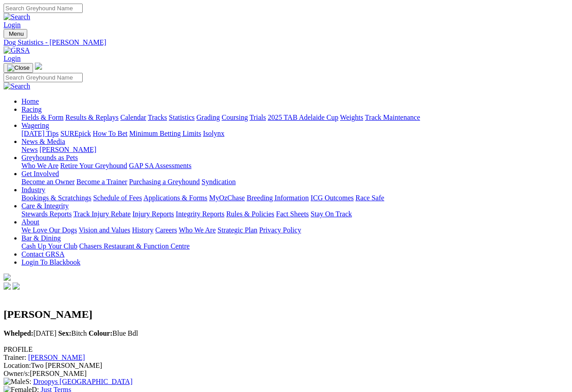 The width and height of the screenshot is (572, 392). I want to click on a: 2025 TAB Adelaide Cup, so click(303, 117).